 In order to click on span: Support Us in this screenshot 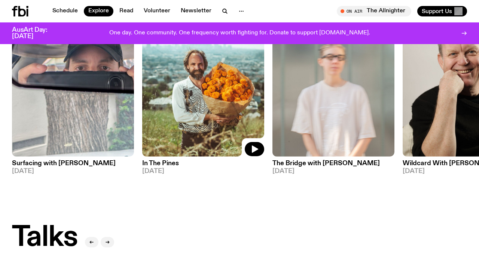, I will do `click(437, 11)`.